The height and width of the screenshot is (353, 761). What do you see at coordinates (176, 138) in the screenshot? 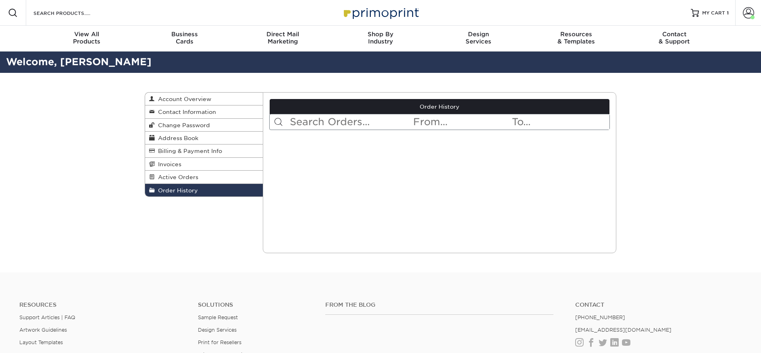
I see `span: Address Book` at bounding box center [176, 138].